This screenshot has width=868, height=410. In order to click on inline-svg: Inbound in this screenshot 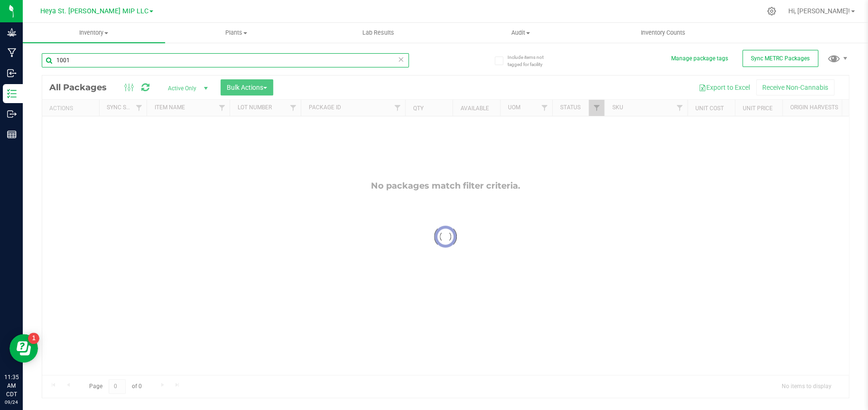, I will do `click(12, 73)`.